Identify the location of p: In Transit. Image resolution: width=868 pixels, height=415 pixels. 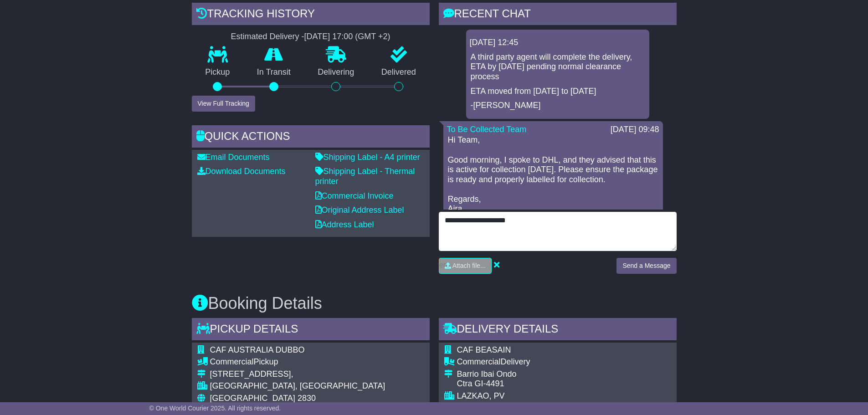
(274, 72).